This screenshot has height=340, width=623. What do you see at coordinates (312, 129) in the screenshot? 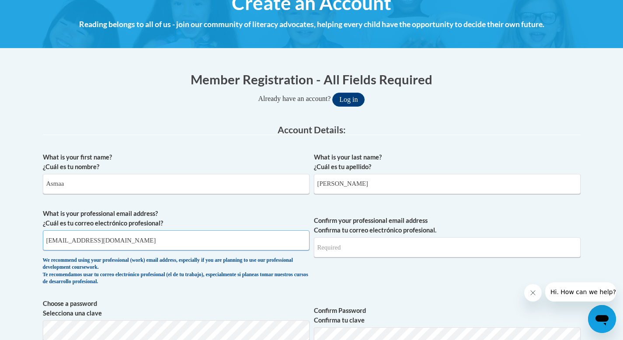
I see `span: Account Details:` at bounding box center [312, 129].